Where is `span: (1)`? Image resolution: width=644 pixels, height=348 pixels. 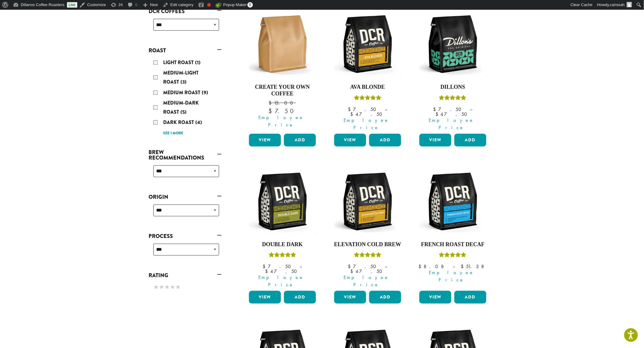
span: (1) is located at coordinates (198, 62).